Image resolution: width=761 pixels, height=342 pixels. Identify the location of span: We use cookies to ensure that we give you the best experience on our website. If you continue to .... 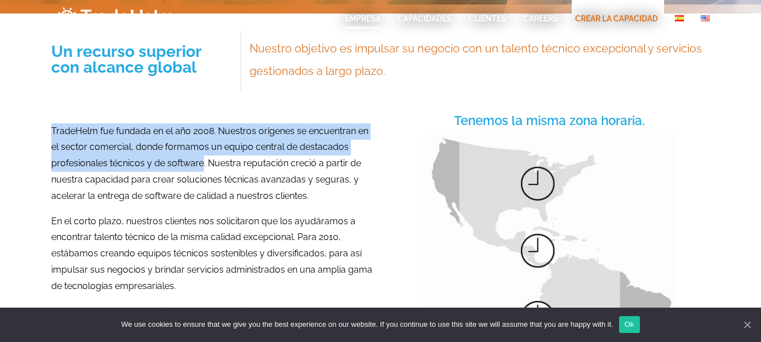
(367, 324).